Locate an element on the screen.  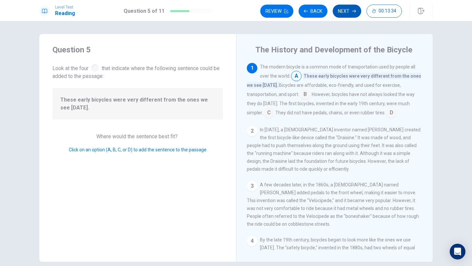
button: Review is located at coordinates (277, 11).